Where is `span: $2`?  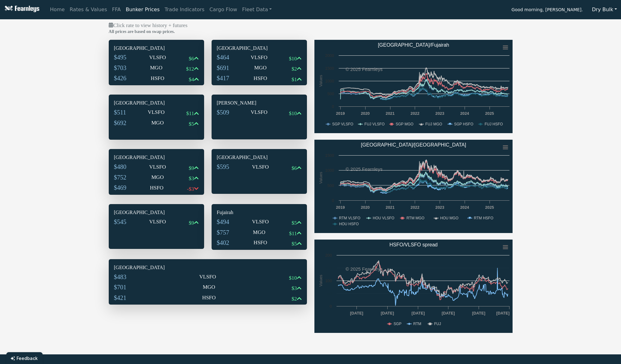
span: $2 is located at coordinates (294, 69).